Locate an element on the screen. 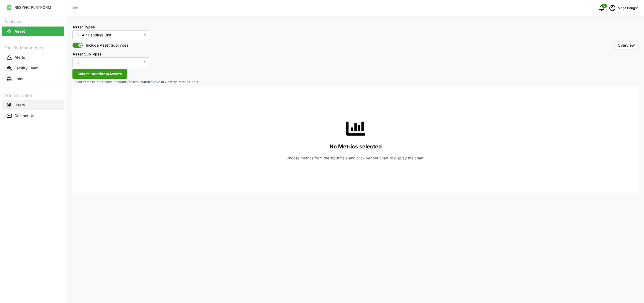  button: Asset is located at coordinates (33, 31).